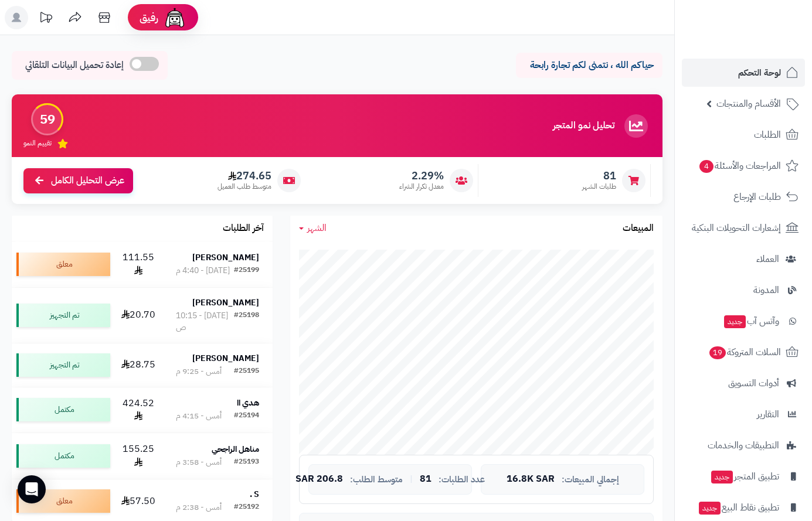 This screenshot has height=521, width=812. Describe the element at coordinates (757, 197) in the screenshot. I see `span: طلبات الإرجاع` at that location.